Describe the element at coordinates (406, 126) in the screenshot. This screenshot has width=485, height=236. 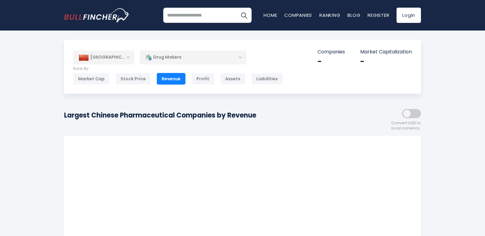
I see `span: Convert USD to local currency` at that location.